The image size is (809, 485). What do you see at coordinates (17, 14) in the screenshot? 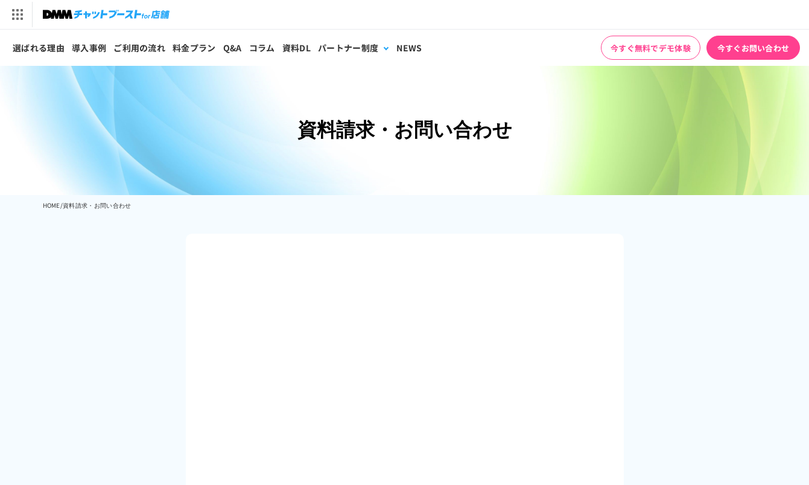
I see `img: サービス` at bounding box center [17, 14].